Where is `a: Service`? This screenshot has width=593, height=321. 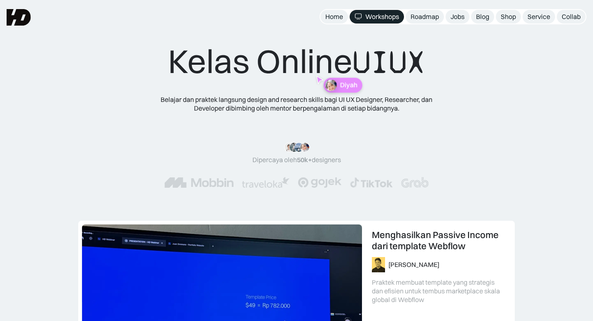
a: Service is located at coordinates (539, 16).